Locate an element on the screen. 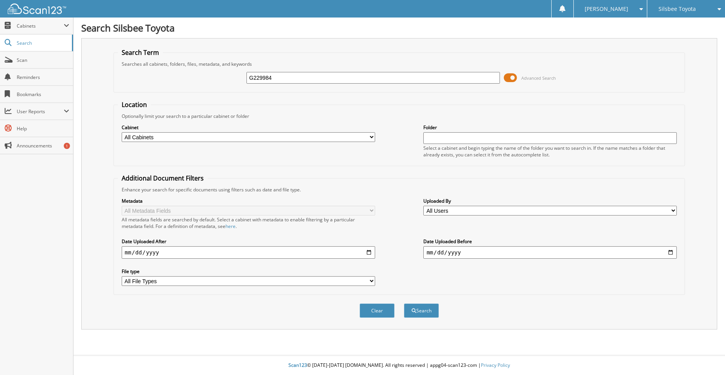  label: Uploaded By is located at coordinates (550, 201).